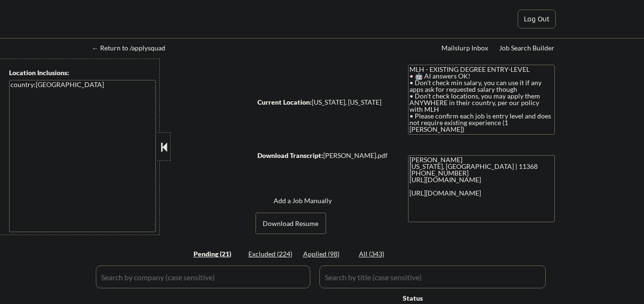  Describe the element at coordinates (82, 73) in the screenshot. I see `div: Location Inclusions:` at that location.